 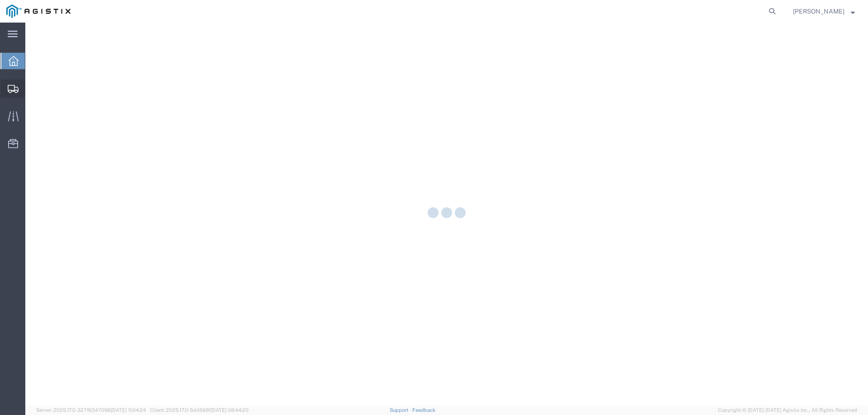 What do you see at coordinates (199, 410) in the screenshot?
I see `span: Client: 2025.17.0-5dd568f` at bounding box center [199, 410].